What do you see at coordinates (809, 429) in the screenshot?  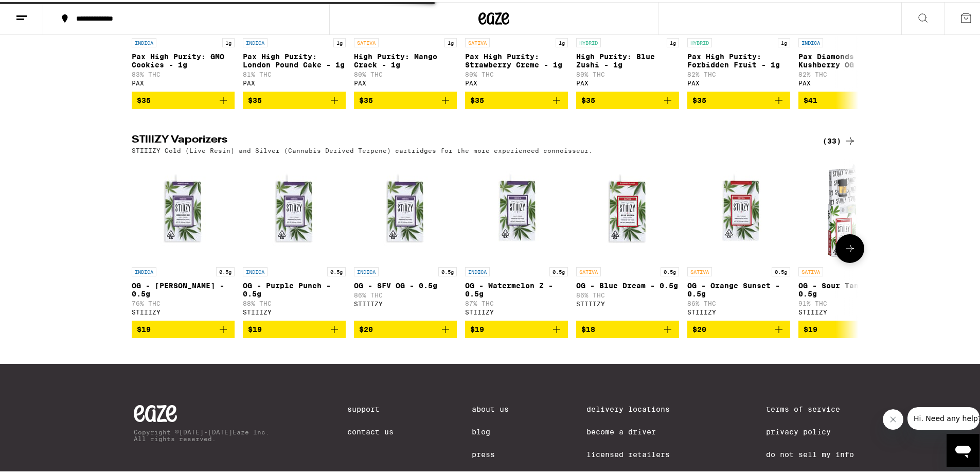 I see `a: Privacy Policy` at bounding box center [809, 429].